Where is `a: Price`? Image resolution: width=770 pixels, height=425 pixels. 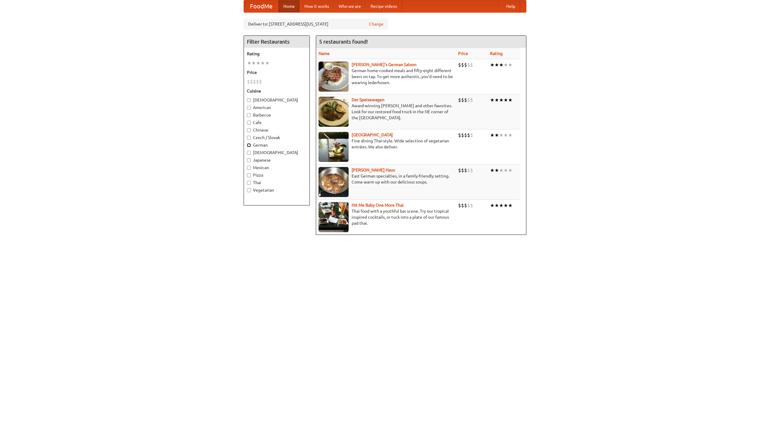 a: Price is located at coordinates (463, 54).